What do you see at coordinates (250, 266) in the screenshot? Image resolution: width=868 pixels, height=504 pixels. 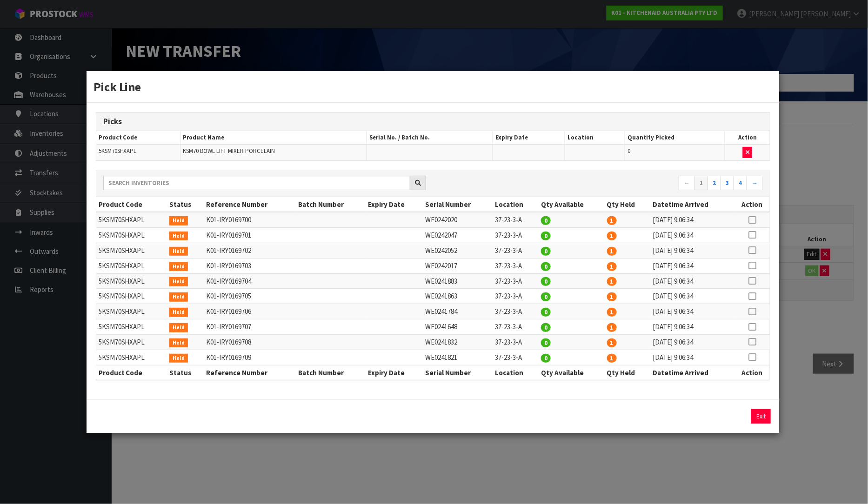 I see `td: K01-IRY0169703` at bounding box center [250, 266].